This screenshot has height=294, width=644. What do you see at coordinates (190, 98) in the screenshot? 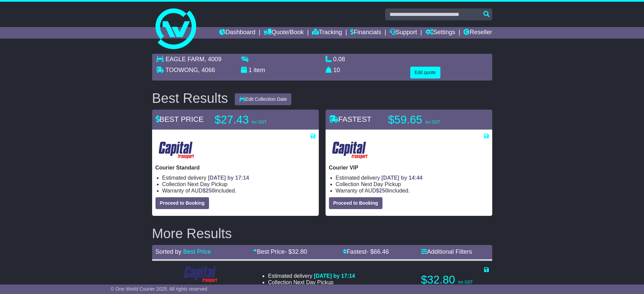
I see `div: Best Results` at bounding box center [190, 98].